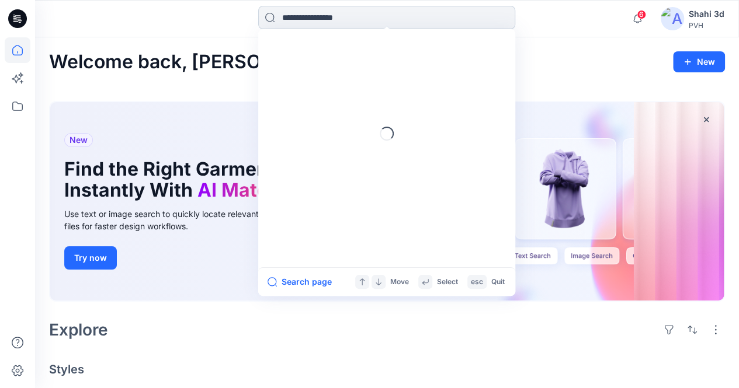  I want to click on img: avatar, so click(672, 19).